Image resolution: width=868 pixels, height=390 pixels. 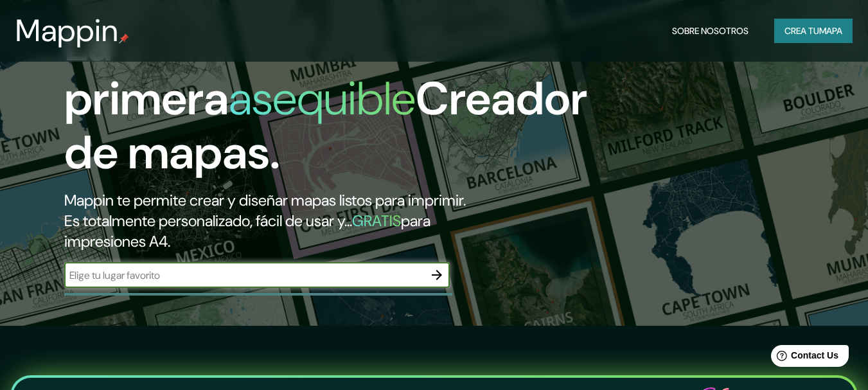 I want to click on font: Mappin te permite crear y diseñar mapas listos para imprimir., so click(x=264, y=200).